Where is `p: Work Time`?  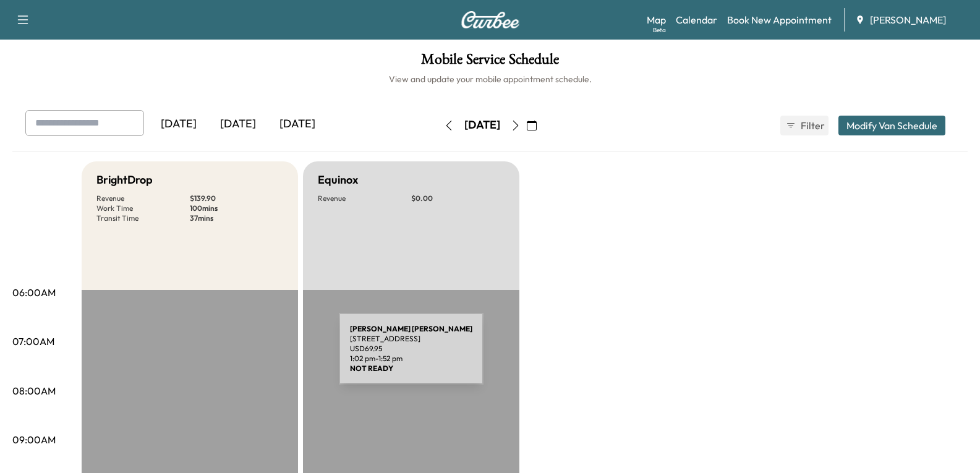 p: Work Time is located at coordinates (143, 209).